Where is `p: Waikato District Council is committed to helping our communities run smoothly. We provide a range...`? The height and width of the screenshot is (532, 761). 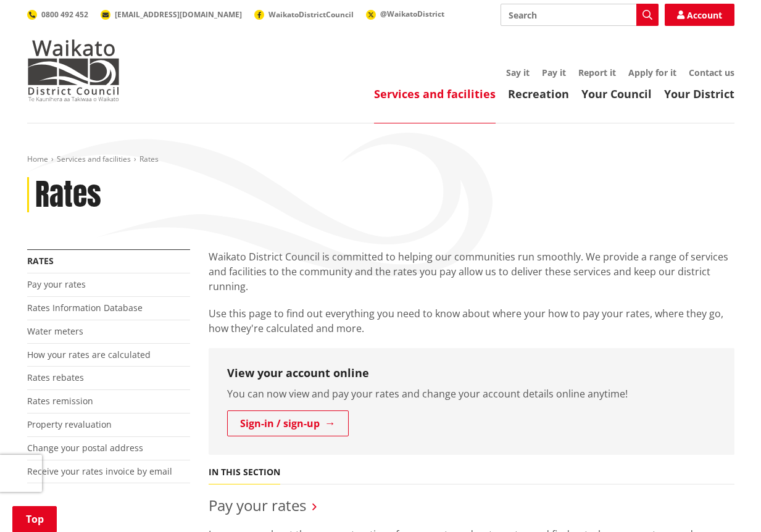 p: Waikato District Council is committed to helping our communities run smoothly. We provide a range... is located at coordinates (471, 272).